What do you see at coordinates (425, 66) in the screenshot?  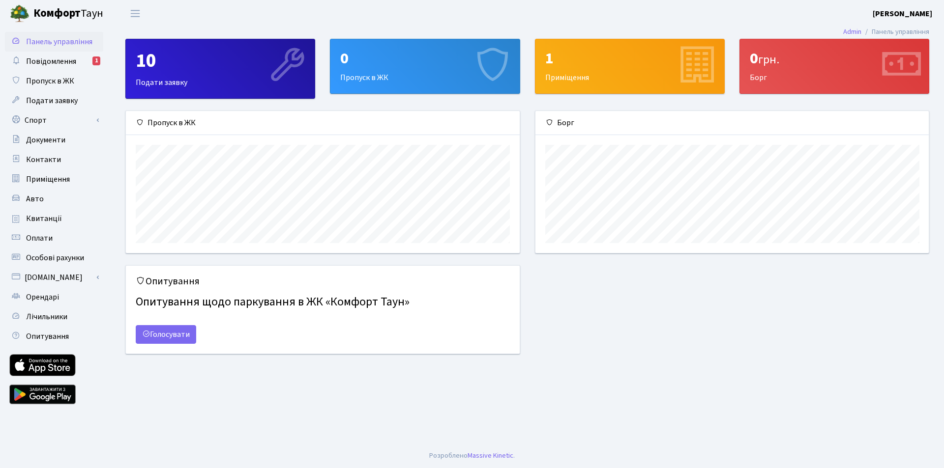 I see `a: 0Пропуск в ЖК` at bounding box center [425, 66].